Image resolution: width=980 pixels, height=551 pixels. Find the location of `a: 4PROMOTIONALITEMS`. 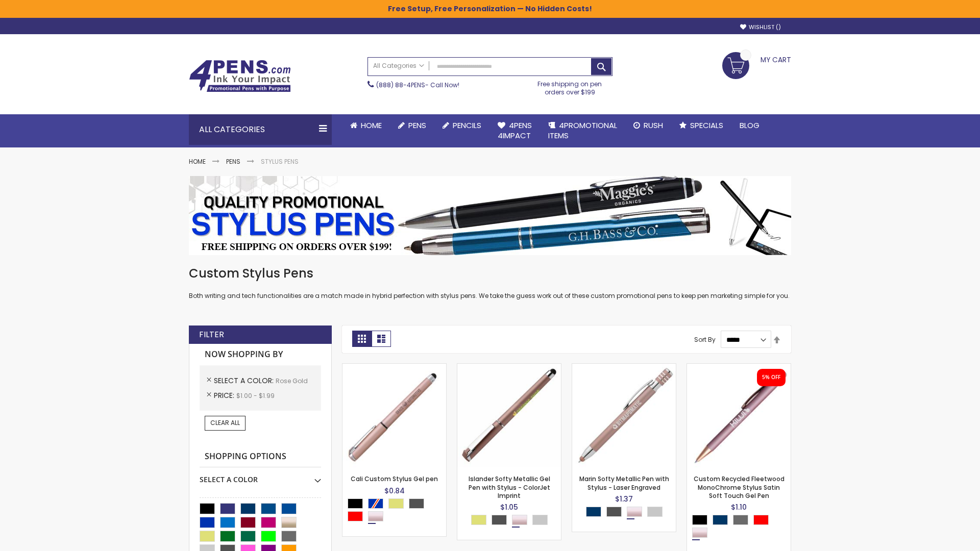

a: 4PROMOTIONALITEMS is located at coordinates (582, 131).